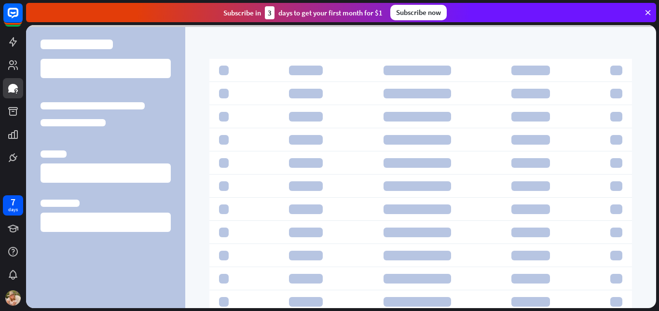  Describe the element at coordinates (13, 210) in the screenshot. I see `div: days` at that location.